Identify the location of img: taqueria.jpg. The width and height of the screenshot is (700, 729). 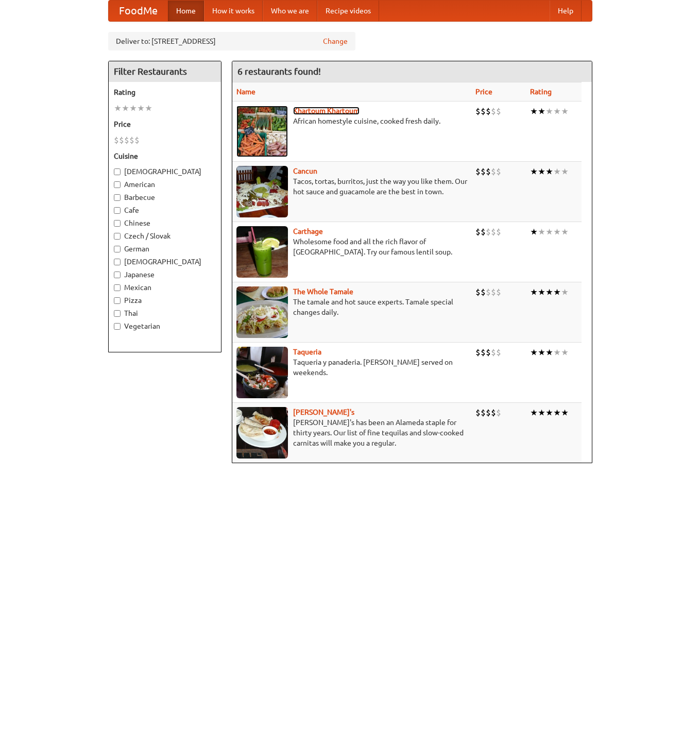
(262, 372).